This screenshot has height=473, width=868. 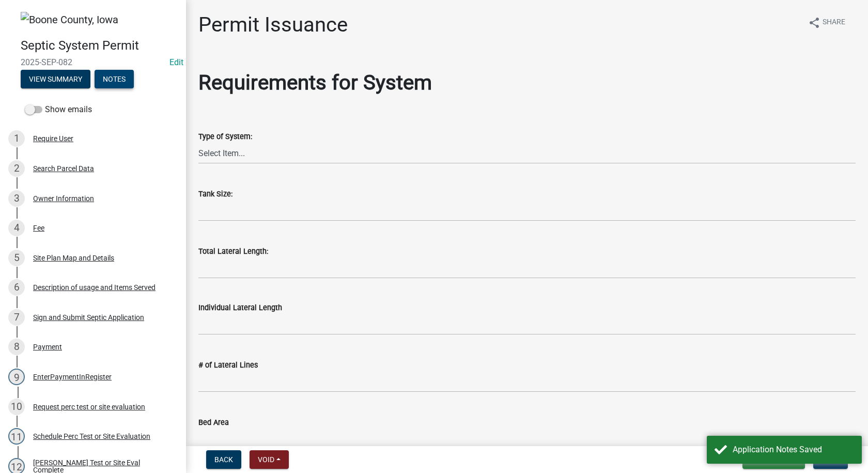 What do you see at coordinates (17, 228) in the screenshot?
I see `div: 4` at bounding box center [17, 228].